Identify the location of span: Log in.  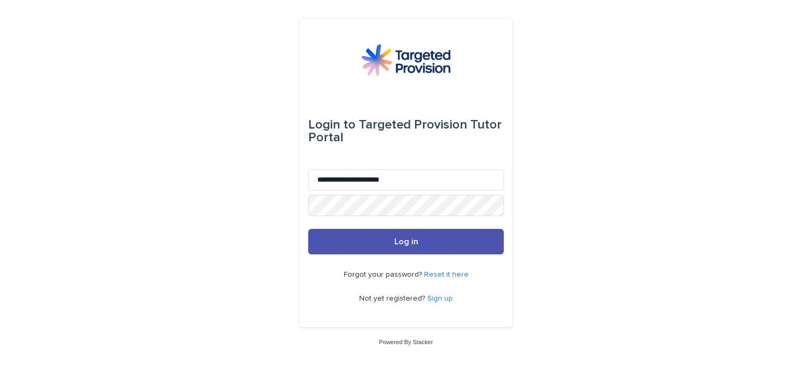
(406, 242).